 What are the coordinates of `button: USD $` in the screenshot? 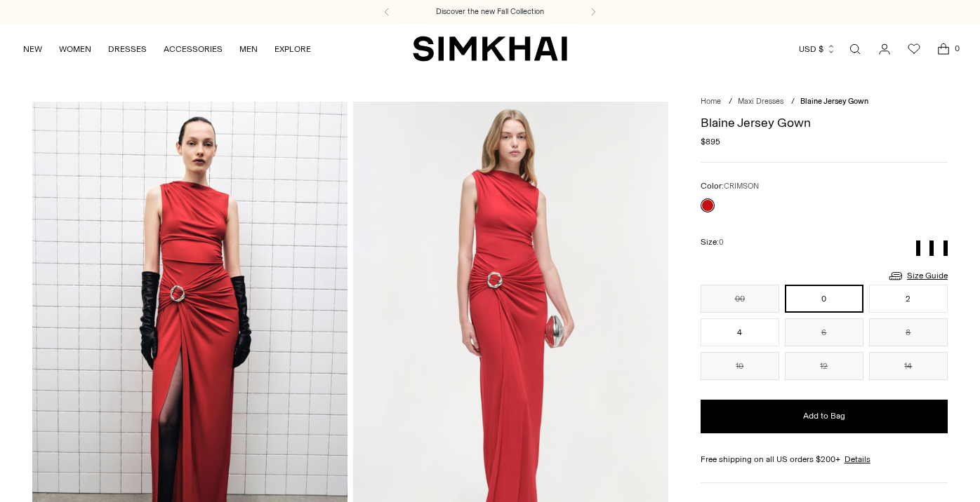 It's located at (817, 49).